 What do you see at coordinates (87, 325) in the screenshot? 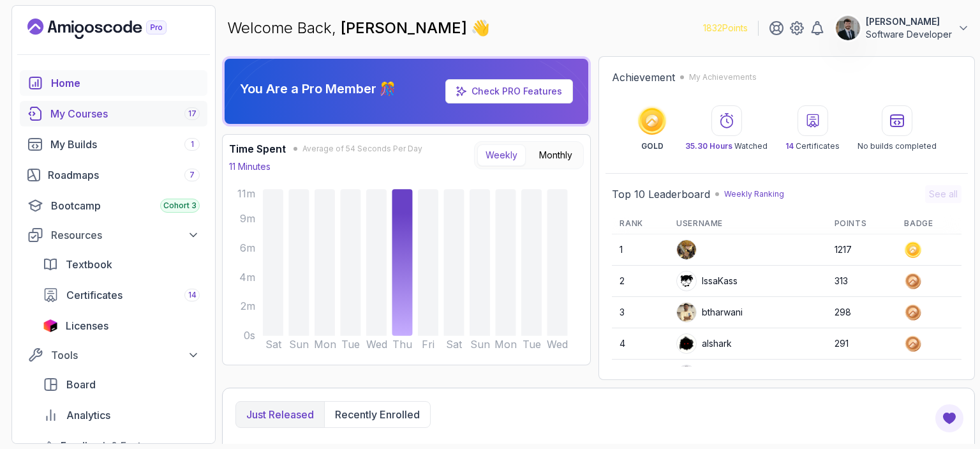
I see `span: Licenses` at bounding box center [87, 325].